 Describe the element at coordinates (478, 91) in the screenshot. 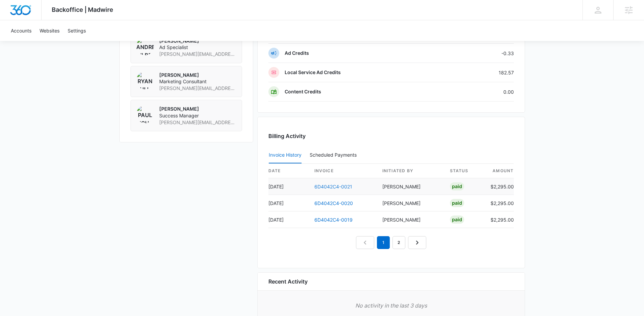

I see `td: 0.00` at that location.